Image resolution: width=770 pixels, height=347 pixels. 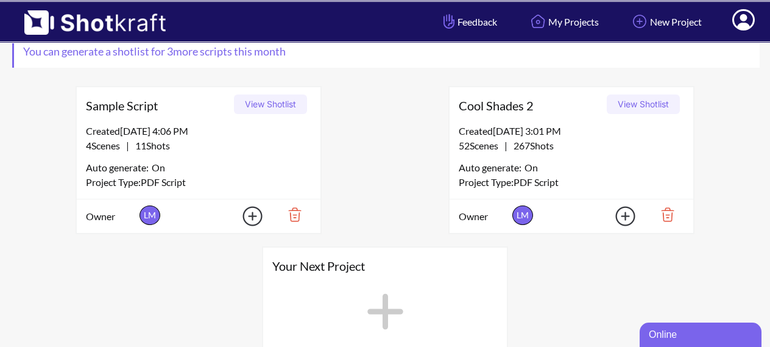 What do you see at coordinates (225, 51) in the screenshot?
I see `span: 3 more scripts this month` at bounding box center [225, 51].